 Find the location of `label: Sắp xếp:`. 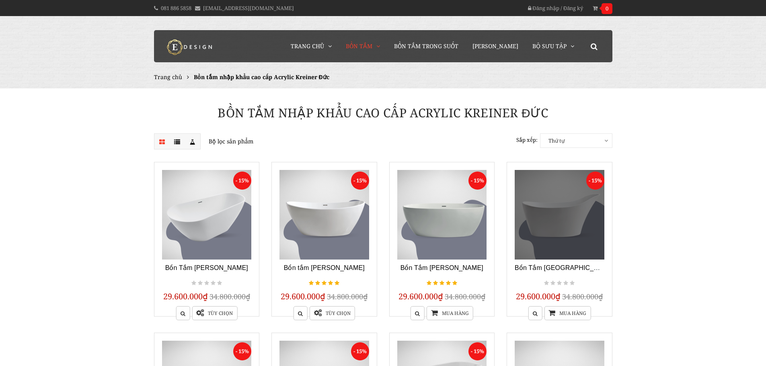

label: Sắp xếp: is located at coordinates (527, 140).